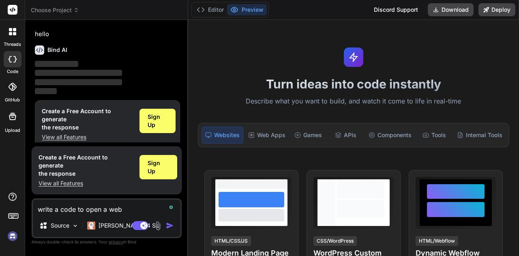 The width and height of the screenshot is (519, 256). What do you see at coordinates (434, 135) in the screenshot?
I see `div: Tools` at bounding box center [434, 135].